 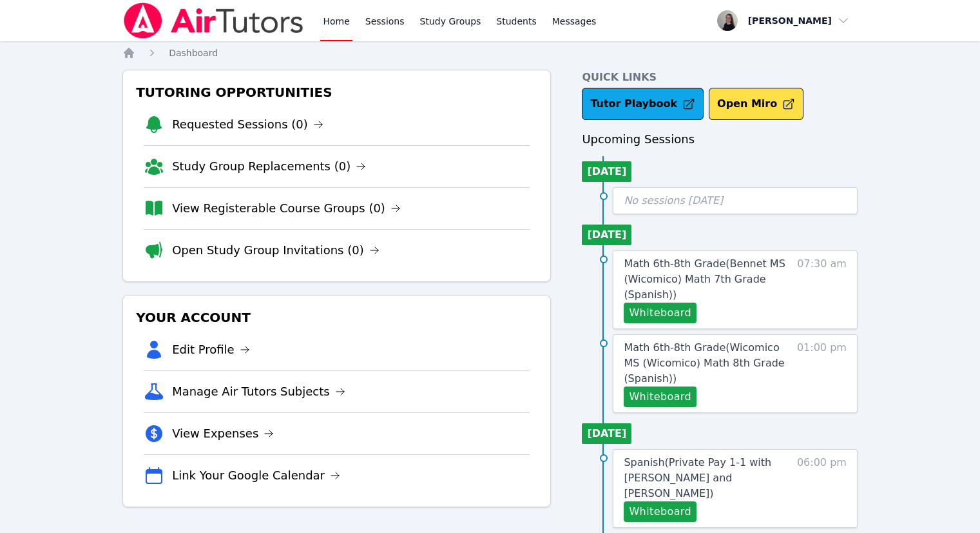 I want to click on a: View Expenses, so click(x=223, y=433).